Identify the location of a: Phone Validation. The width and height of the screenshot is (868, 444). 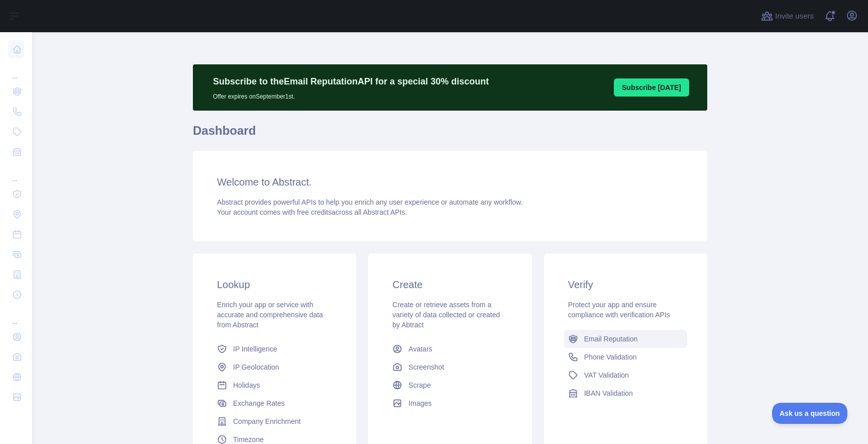
(625, 357).